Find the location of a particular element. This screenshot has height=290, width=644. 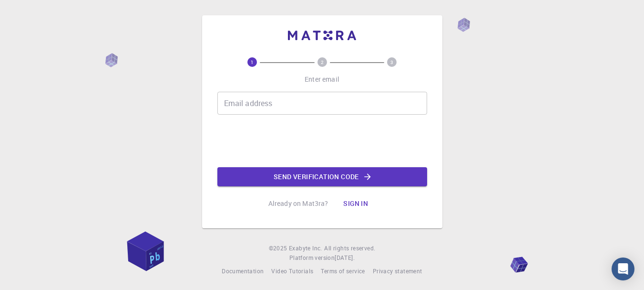

text: 1 is located at coordinates (252, 62).